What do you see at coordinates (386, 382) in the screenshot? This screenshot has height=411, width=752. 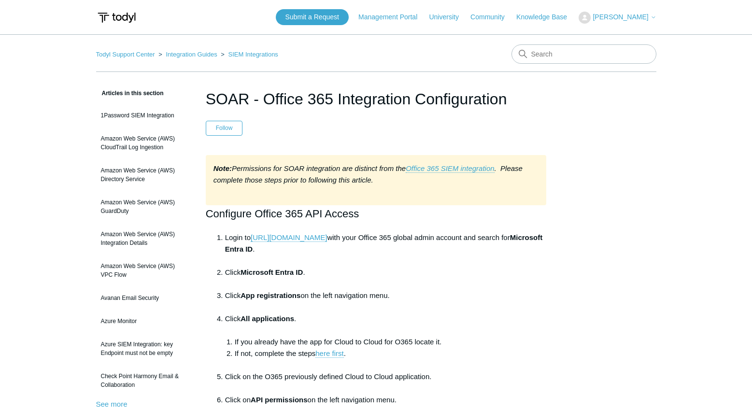 I see `li: Click on the O365 previously defined Cloud to Cloud application.` at bounding box center [386, 382].